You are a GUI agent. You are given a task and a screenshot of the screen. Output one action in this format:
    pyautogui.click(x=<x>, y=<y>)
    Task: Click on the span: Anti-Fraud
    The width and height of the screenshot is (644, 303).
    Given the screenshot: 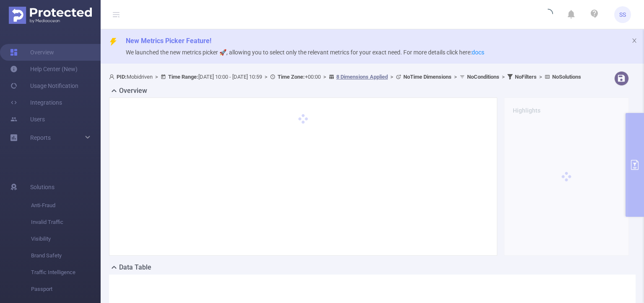 What is the action you would take?
    pyautogui.click(x=66, y=206)
    